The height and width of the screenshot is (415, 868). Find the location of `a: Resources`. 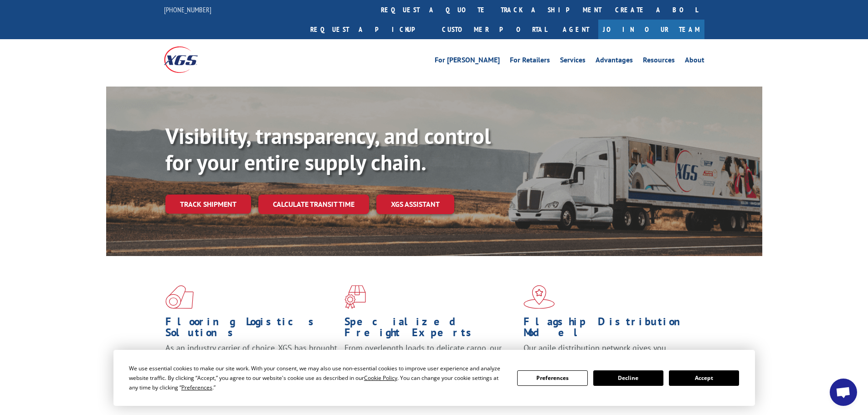

a: Resources is located at coordinates (659, 62).